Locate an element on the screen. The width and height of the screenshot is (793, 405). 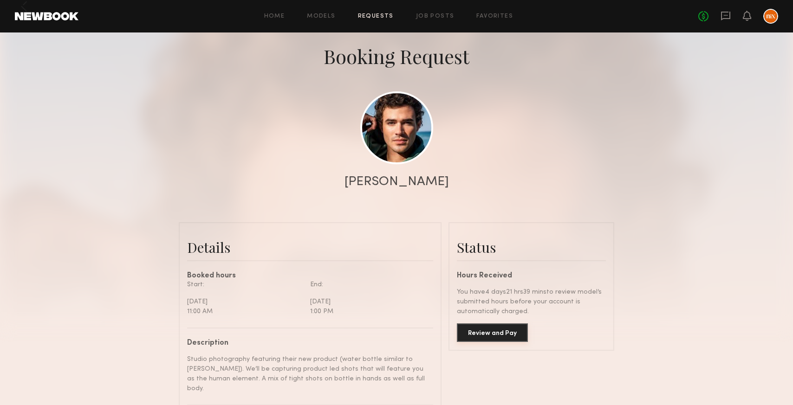
div: Start: is located at coordinates (245, 284).